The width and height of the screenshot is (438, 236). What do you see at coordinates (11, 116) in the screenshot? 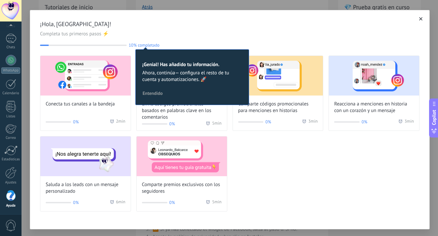
I see `div: Listas` at bounding box center [11, 116].